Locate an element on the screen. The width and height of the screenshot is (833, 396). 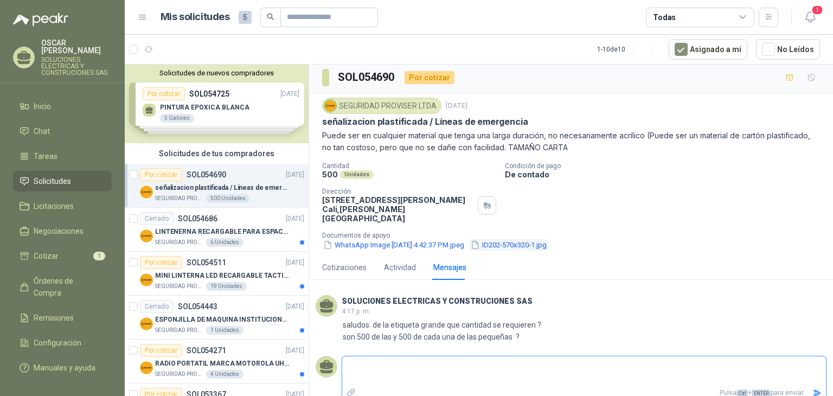
div: Unidades is located at coordinates (357, 175).